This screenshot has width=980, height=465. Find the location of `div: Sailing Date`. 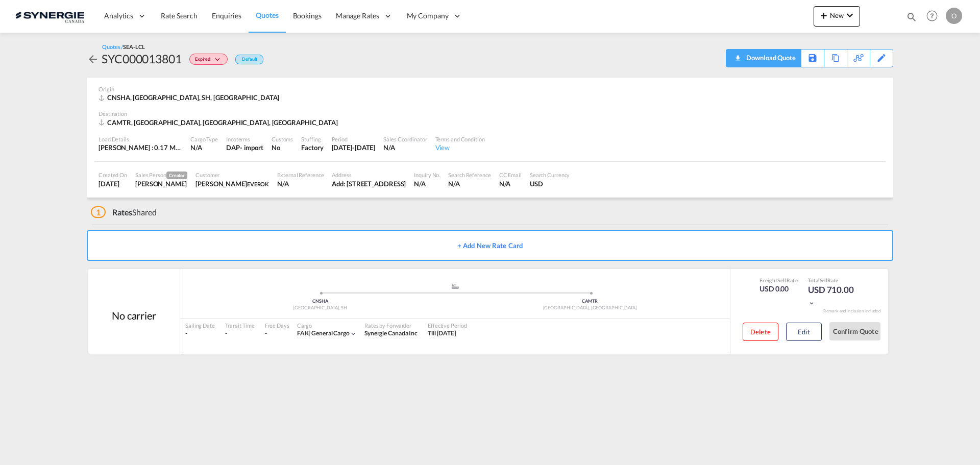

div: Sailing Date is located at coordinates (200, 326).